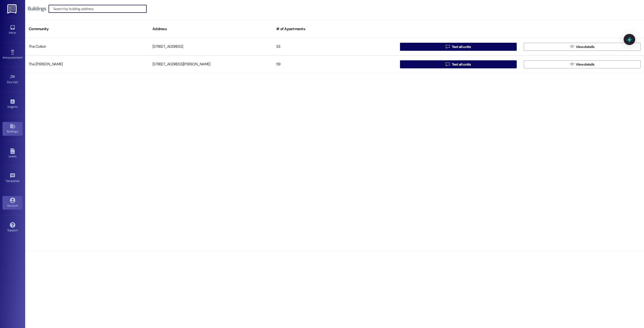 The image size is (644, 328). Describe the element at coordinates (335, 47) in the screenshot. I see `div: 53` at that location.